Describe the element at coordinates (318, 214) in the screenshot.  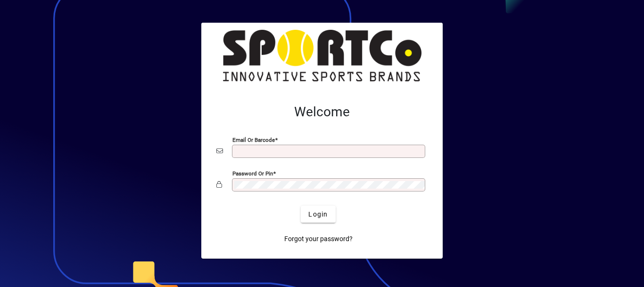
I see `span: Login` at that location.